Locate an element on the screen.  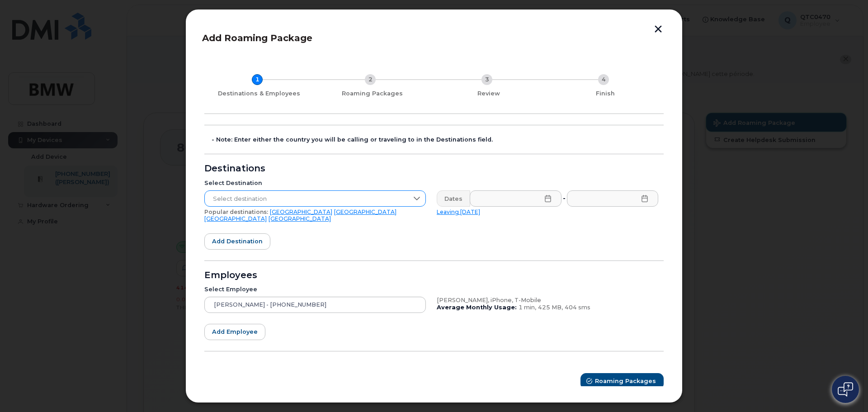
span: 1 min, is located at coordinates (527, 308).